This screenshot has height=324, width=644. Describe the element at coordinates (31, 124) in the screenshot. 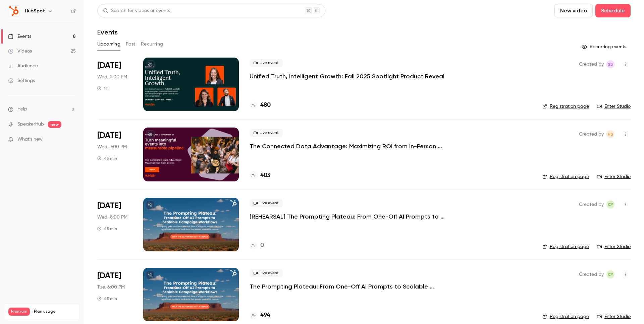

I see `a: SpeakerHub` at that location.